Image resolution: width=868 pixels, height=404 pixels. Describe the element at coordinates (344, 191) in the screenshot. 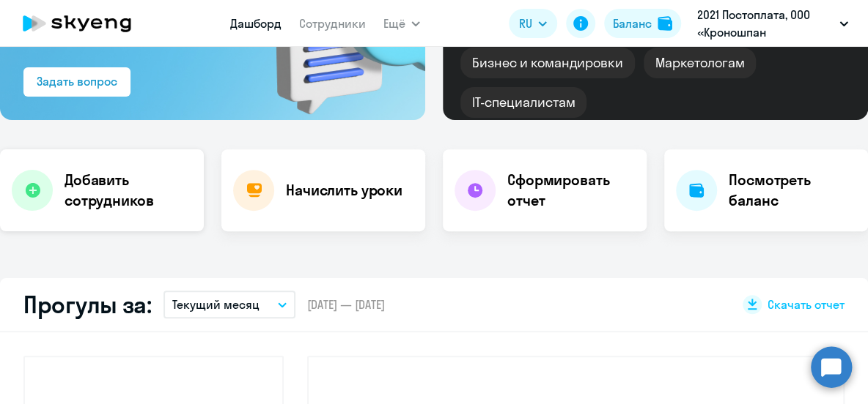

I see `h4: Начислить уроки` at that location.